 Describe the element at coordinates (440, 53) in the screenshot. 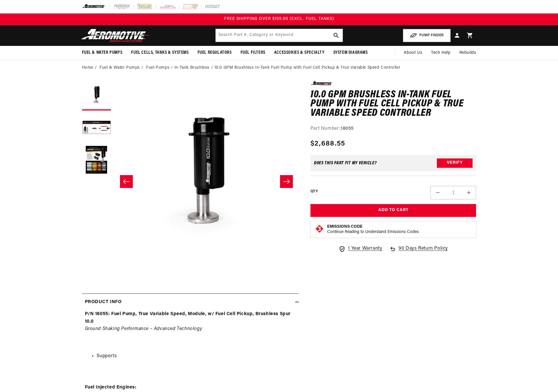

I see `summary: Tech Help` at that location.